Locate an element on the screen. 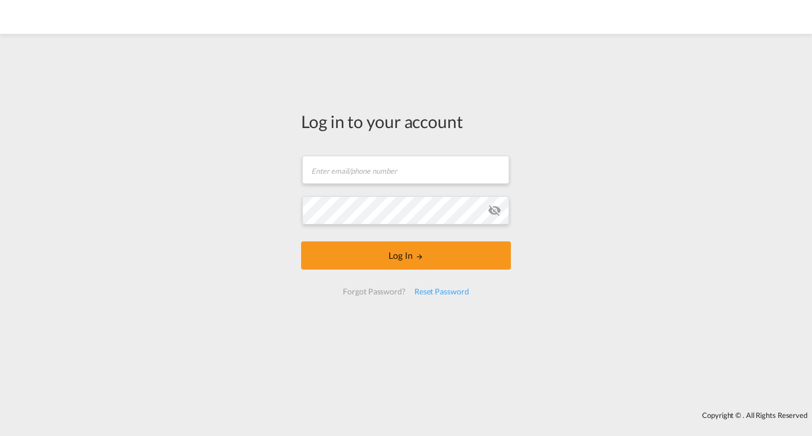  input: Enter email/phone number is located at coordinates (406, 170).